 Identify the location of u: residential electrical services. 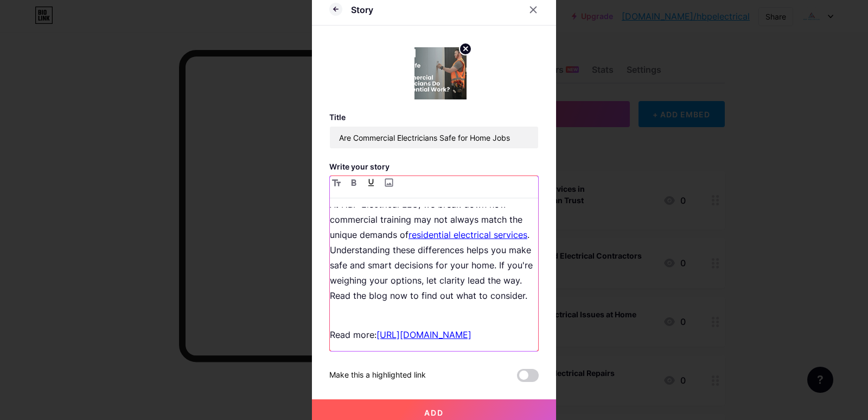
(468, 235).